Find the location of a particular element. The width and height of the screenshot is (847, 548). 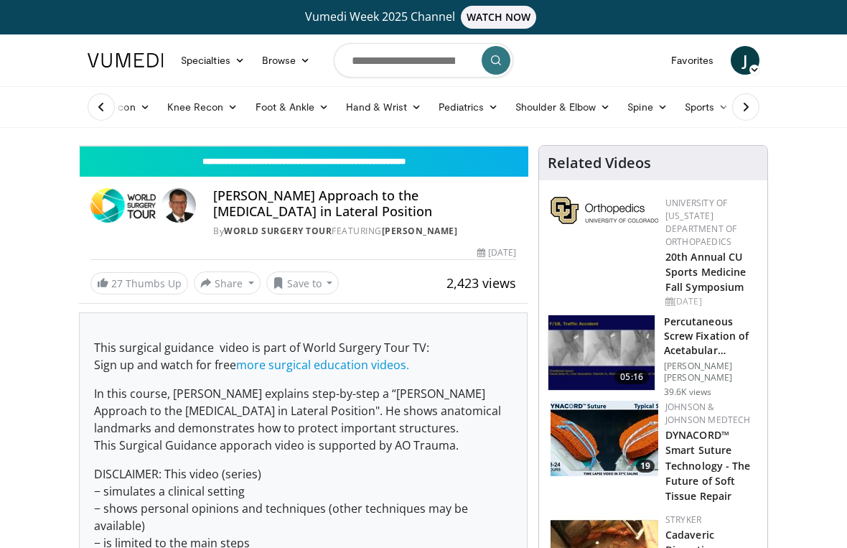

a: Hand & Wrist is located at coordinates (383, 107).